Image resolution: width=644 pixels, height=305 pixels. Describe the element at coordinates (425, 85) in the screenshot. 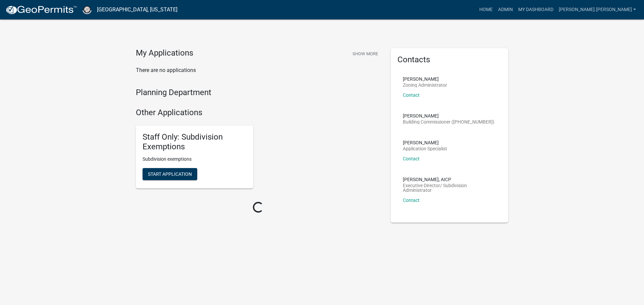

I see `p: Zoning Administrator` at that location.